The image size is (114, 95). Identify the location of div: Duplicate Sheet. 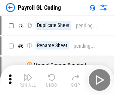
(53, 25).